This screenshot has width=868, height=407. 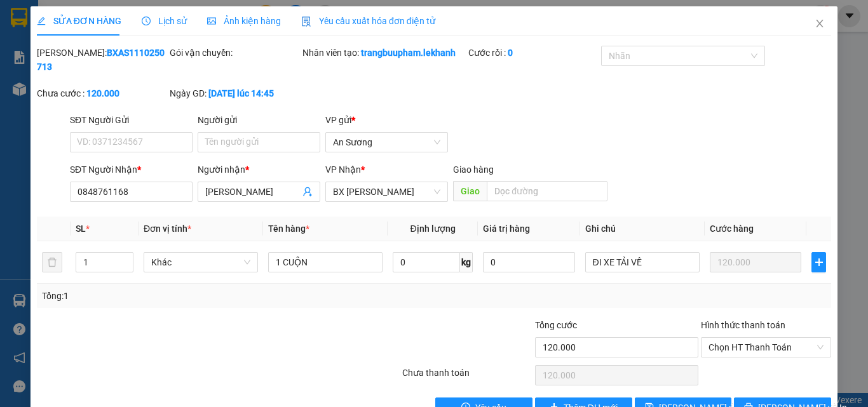 I want to click on div: Chưa thanh toán, so click(x=467, y=376).